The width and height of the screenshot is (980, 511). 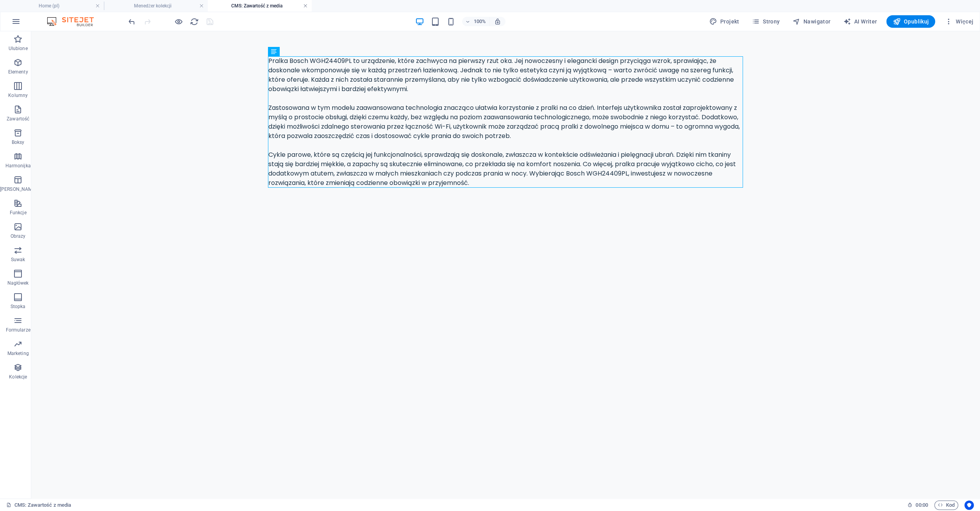 What do you see at coordinates (860, 21) in the screenshot?
I see `span: AI Writer` at bounding box center [860, 21].